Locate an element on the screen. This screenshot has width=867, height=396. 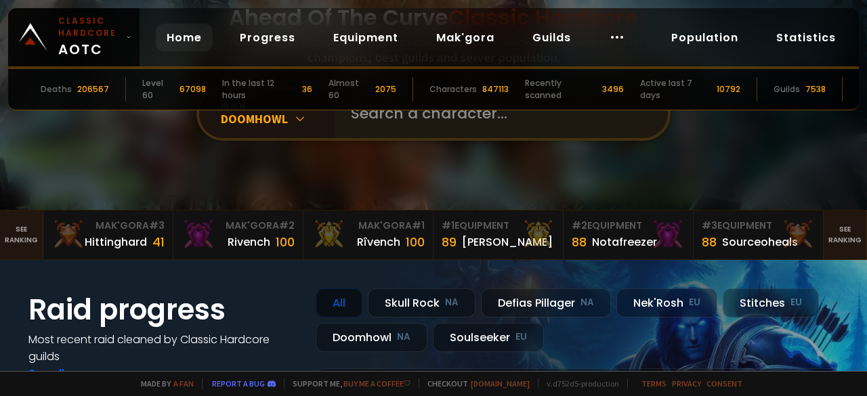
a: See all progress is located at coordinates (72, 373).